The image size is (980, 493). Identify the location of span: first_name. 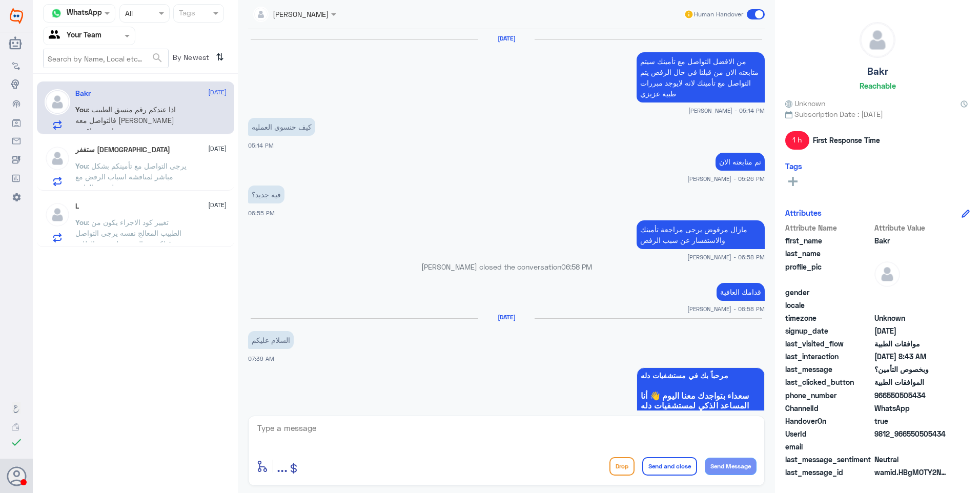
(829, 241).